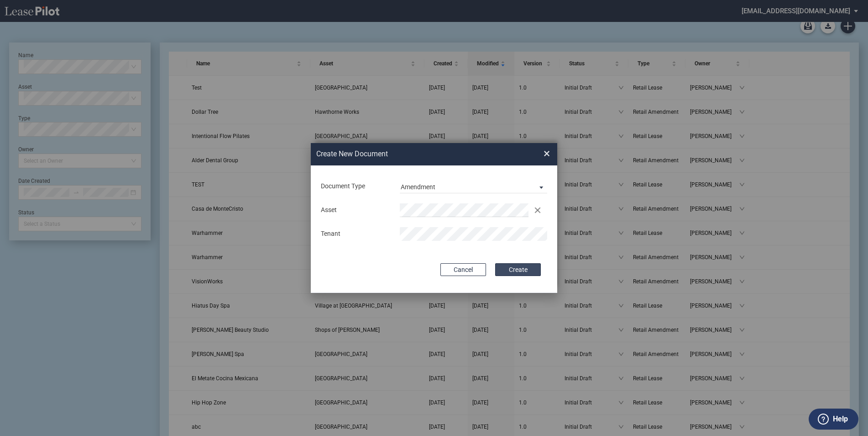 The image size is (868, 436). What do you see at coordinates (418, 187) in the screenshot?
I see `div: Amendment` at bounding box center [418, 187].